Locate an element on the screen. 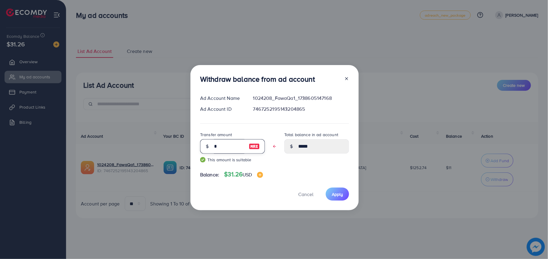  span: Cancel is located at coordinates (306, 194).